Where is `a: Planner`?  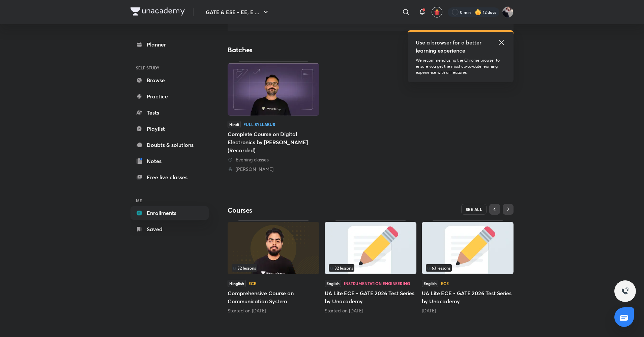 a: Planner is located at coordinates (169, 45).